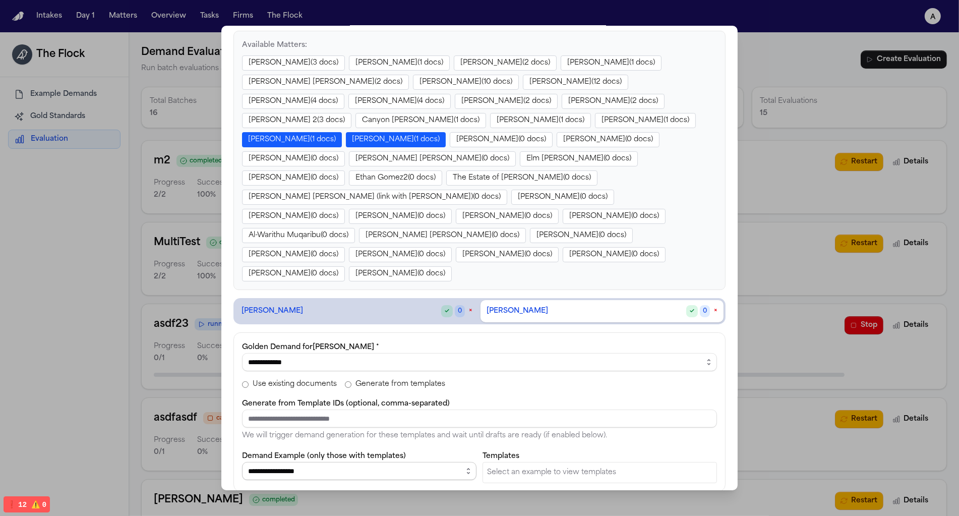  Describe the element at coordinates (245, 384) in the screenshot. I see `input: Use existing documents` at that location.